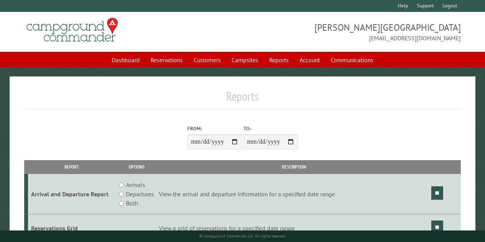 The width and height of the screenshot is (485, 242). What do you see at coordinates (140, 194) in the screenshot?
I see `label: Departures` at bounding box center [140, 194].